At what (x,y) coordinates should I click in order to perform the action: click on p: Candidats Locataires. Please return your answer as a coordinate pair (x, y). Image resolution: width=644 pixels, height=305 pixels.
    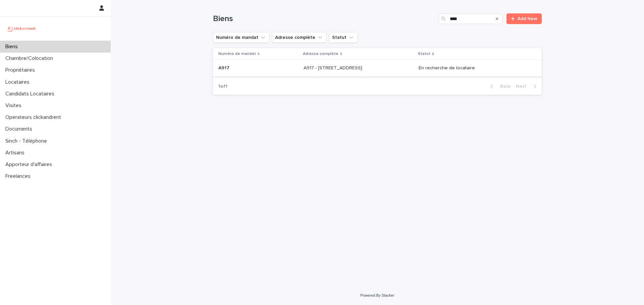
    Looking at the image, I should click on (31, 94).